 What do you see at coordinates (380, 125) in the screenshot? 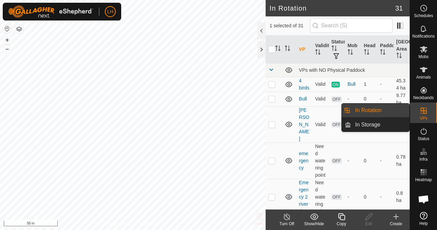
I see `a: In Storage` at bounding box center [380, 125].